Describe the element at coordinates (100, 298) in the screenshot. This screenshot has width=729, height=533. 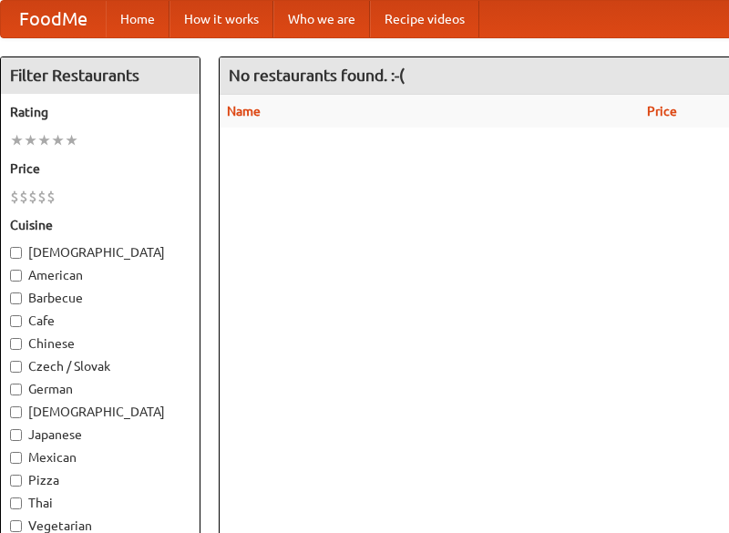
I see `label: Barbecue` at that location.